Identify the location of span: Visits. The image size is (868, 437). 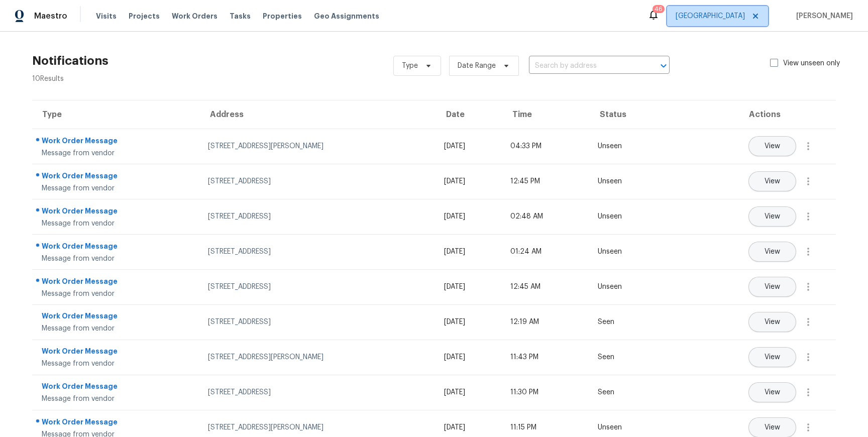
(106, 16).